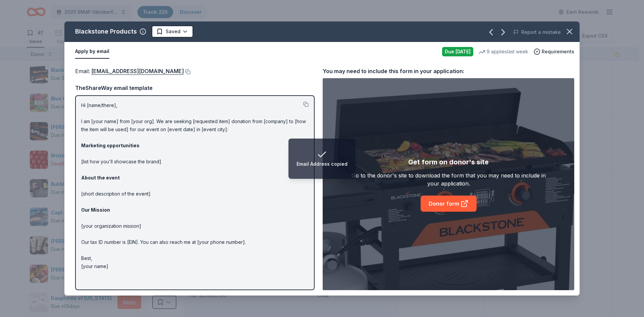 The image size is (644, 317). What do you see at coordinates (537, 32) in the screenshot?
I see `button: Report a mistake` at bounding box center [537, 32].